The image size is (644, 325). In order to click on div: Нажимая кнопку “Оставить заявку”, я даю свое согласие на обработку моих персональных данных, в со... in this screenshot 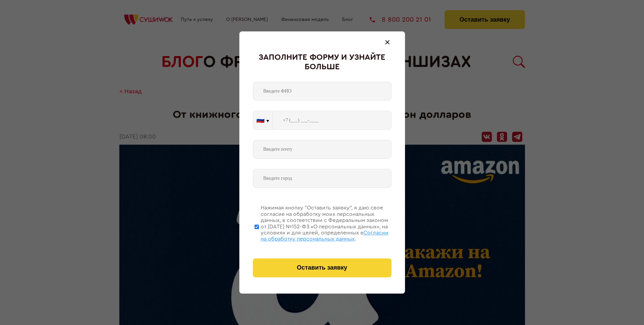, I will do `click(326, 223)`.